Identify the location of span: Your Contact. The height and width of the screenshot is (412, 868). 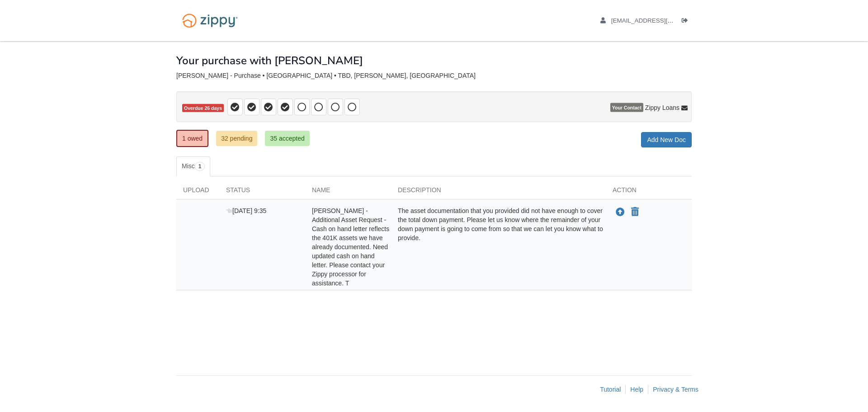
(627, 108).